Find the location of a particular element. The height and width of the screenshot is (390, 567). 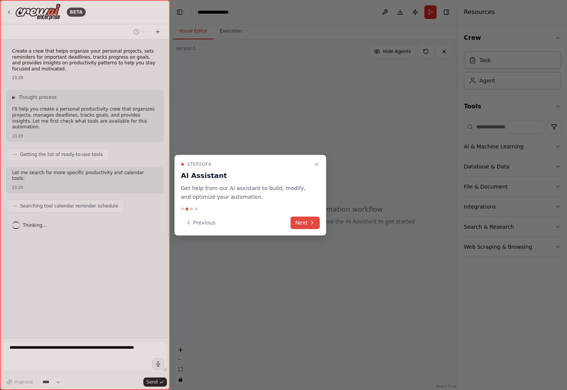

button: Close walkthrough is located at coordinates (317, 165).